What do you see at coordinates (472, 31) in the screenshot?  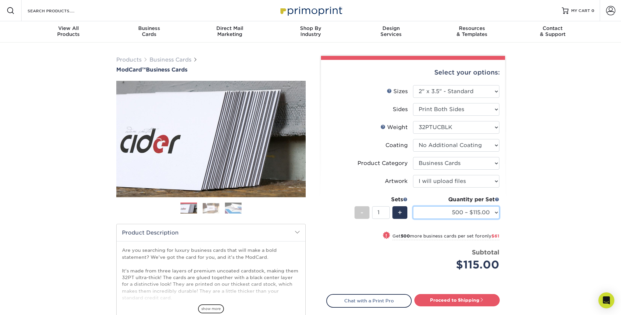 I see `div: & Templates` at bounding box center [472, 31].